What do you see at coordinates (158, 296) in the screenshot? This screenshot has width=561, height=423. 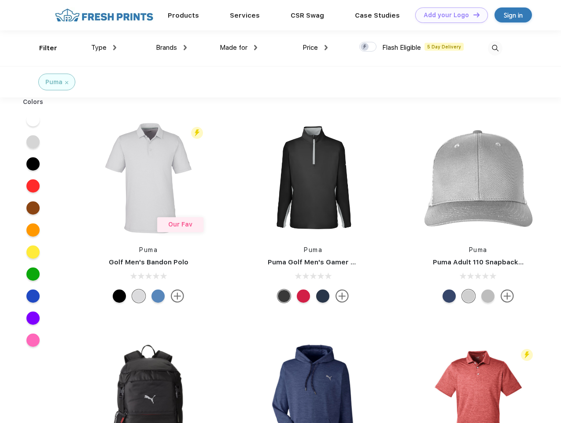 I see `div: Lake Blue` at bounding box center [158, 296].